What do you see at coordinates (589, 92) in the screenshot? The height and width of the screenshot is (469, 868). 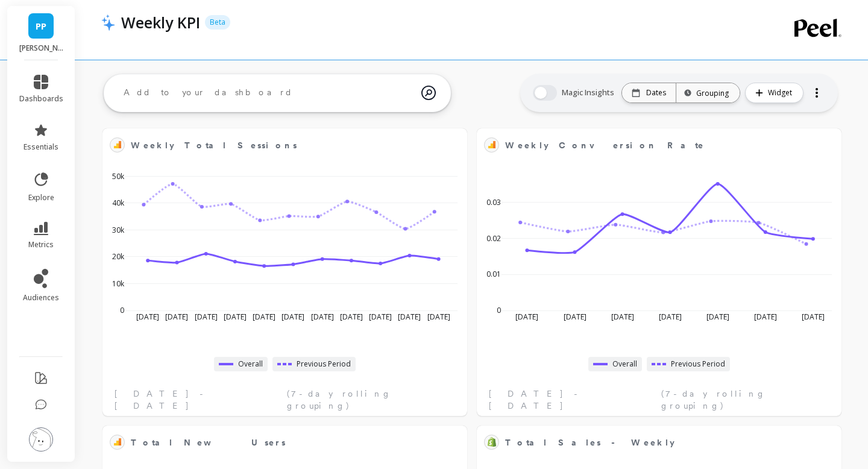 I see `span: Magic Insights` at bounding box center [589, 92].